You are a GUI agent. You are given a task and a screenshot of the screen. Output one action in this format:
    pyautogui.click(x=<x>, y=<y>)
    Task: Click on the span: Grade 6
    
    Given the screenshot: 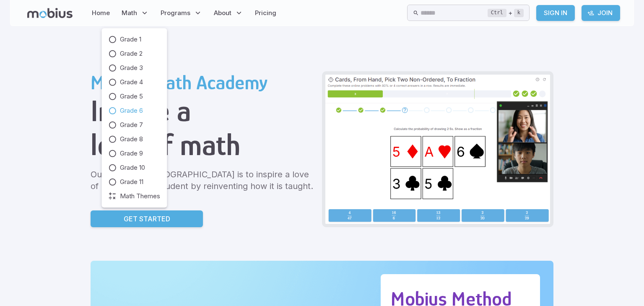 What is the action you would take?
    pyautogui.click(x=131, y=111)
    